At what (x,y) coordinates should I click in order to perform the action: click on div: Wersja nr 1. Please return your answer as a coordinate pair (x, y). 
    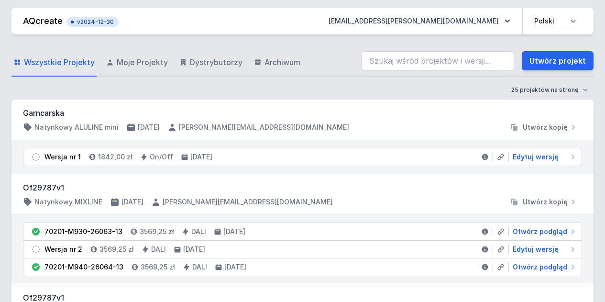
    Looking at the image, I should click on (63, 157).